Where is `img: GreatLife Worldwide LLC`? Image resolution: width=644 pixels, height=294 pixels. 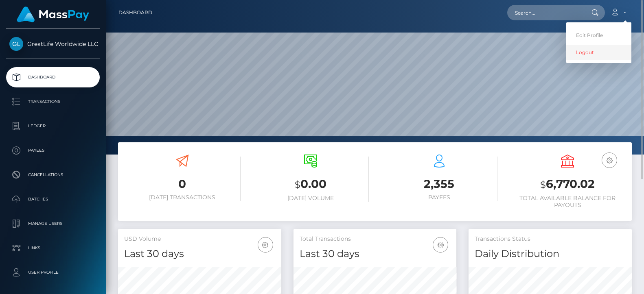
img: GreatLife Worldwide LLC is located at coordinates (16, 44).